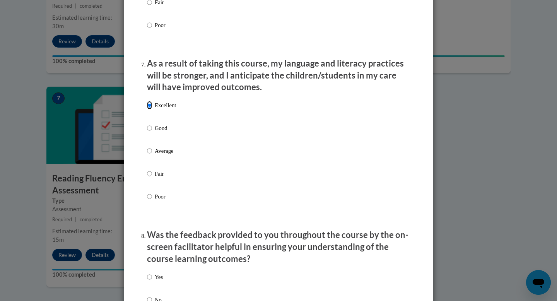 The image size is (557, 301). Describe the element at coordinates (149, 105) in the screenshot. I see `input: Excellent` at that location.